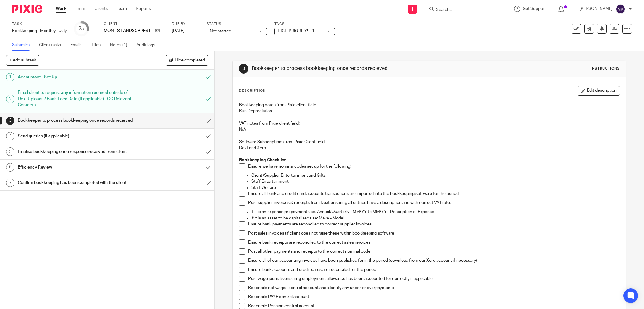 Image resolution: width=644 pixels, height=309 pixels. I want to click on a: Notes (1), so click(120, 45).